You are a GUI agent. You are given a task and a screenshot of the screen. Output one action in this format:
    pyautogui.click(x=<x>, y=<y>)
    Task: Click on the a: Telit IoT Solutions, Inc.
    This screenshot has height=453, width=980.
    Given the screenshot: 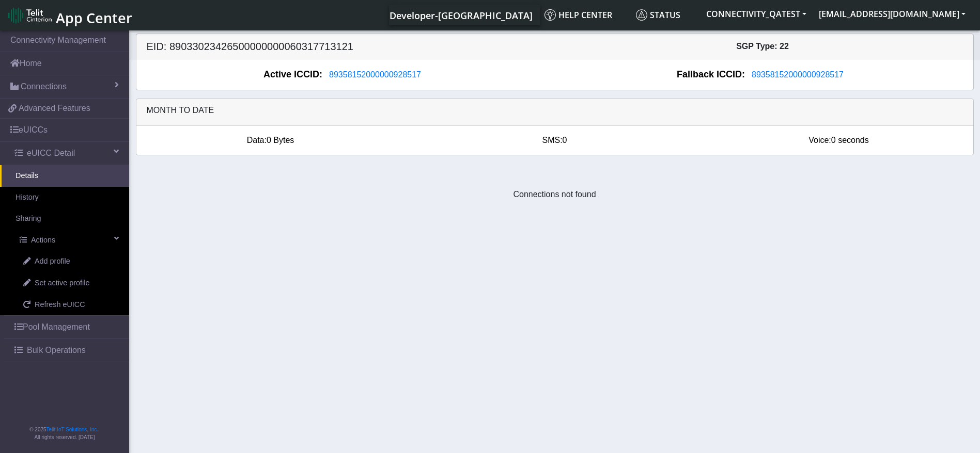 What is the action you would take?
    pyautogui.click(x=72, y=429)
    